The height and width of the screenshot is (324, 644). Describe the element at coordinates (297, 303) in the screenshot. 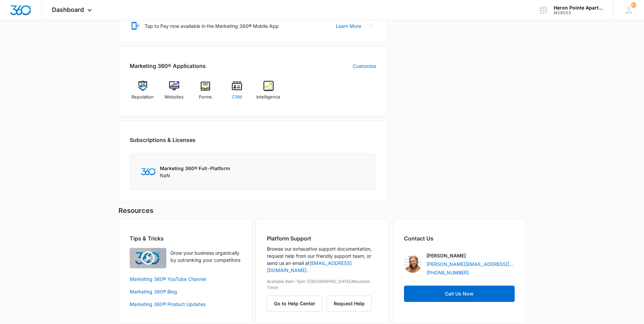

I see `a: Go to Help Center` at that location.